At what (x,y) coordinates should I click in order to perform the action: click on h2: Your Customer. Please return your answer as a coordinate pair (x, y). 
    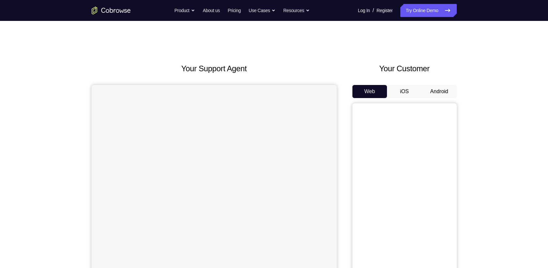
    Looking at the image, I should click on (405, 69).